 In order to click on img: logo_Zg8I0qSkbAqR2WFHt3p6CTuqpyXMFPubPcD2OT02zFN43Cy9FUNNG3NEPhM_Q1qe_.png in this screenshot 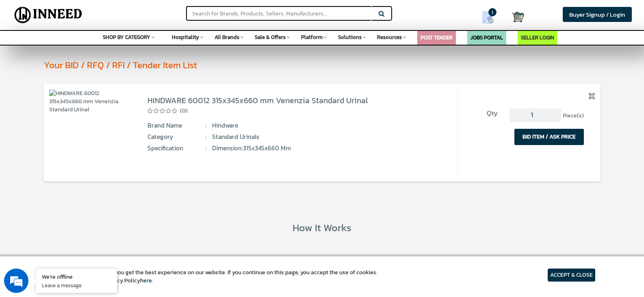, I will do `click(24, 51)`.